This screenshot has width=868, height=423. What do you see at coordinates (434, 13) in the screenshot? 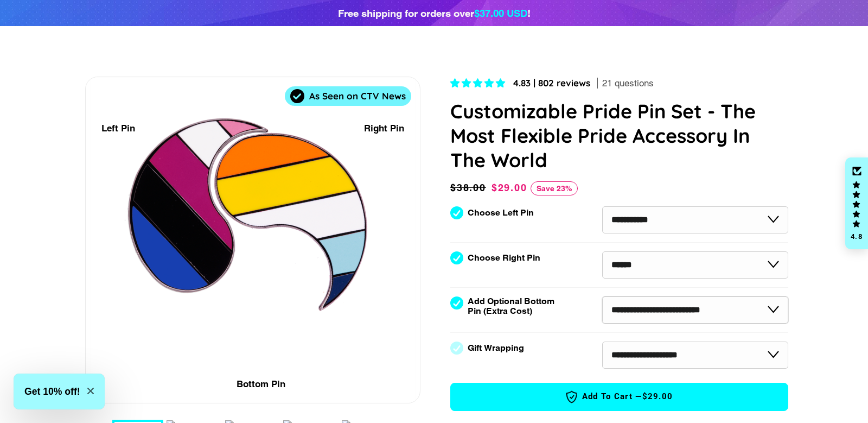
I see `div: Free shipping for orders over !` at bounding box center [434, 13].